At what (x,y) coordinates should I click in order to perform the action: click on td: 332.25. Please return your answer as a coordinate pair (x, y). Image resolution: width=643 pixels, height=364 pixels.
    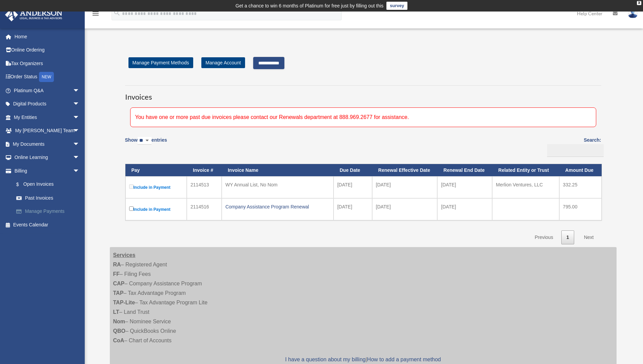
    Looking at the image, I should click on (580, 187).